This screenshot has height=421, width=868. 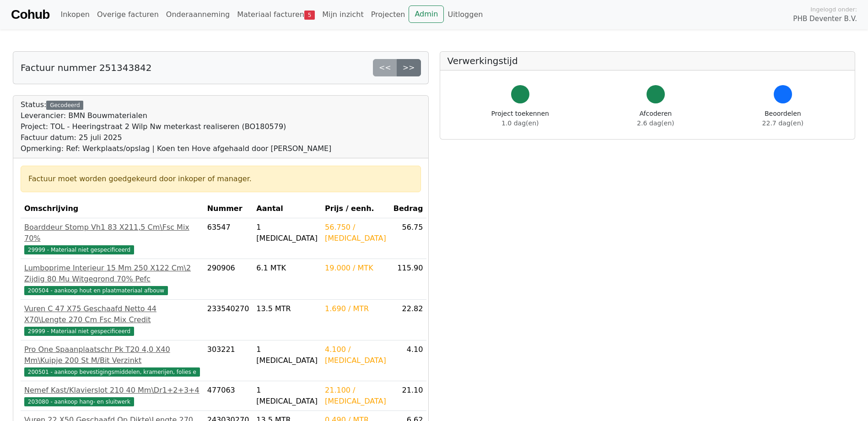 What do you see at coordinates (228, 320) in the screenshot?
I see `td: 233540270` at bounding box center [228, 320].